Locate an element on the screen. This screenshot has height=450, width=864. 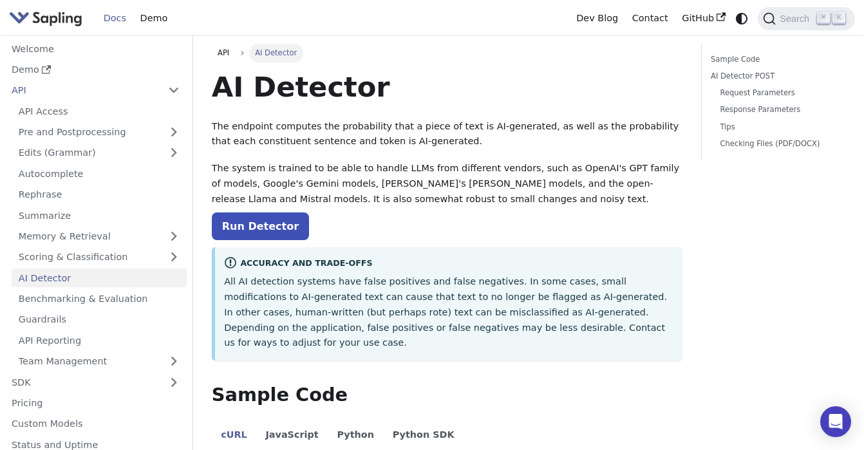
a: Request Parameters is located at coordinates (778, 93).